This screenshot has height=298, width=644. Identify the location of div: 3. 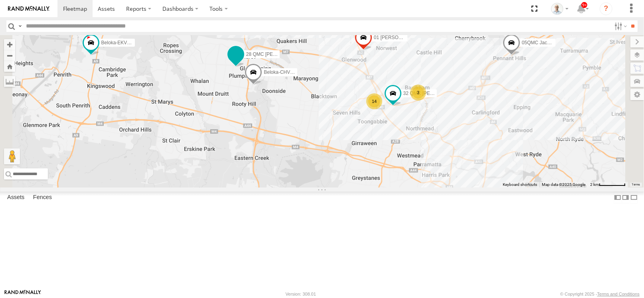
(418, 92).